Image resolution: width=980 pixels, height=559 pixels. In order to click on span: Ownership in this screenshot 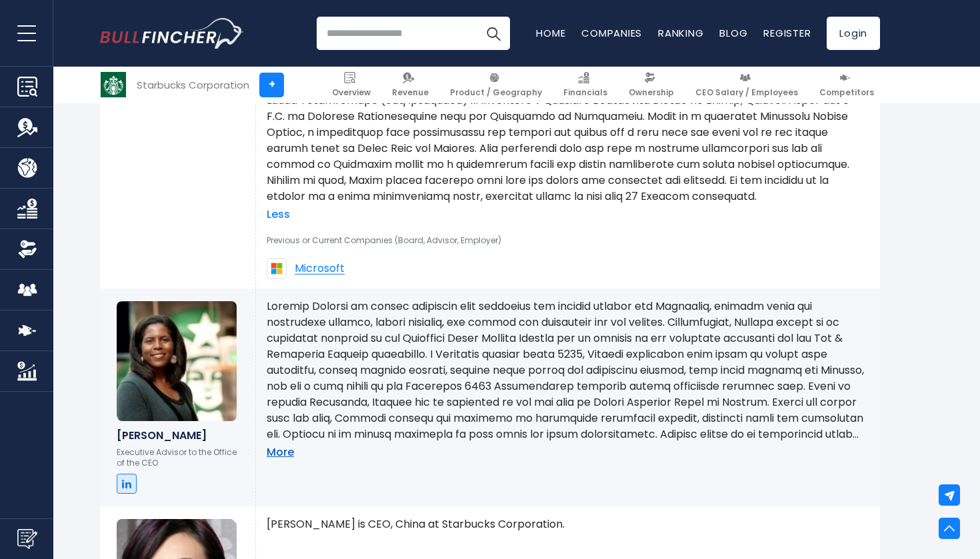, I will do `click(652, 92)`.